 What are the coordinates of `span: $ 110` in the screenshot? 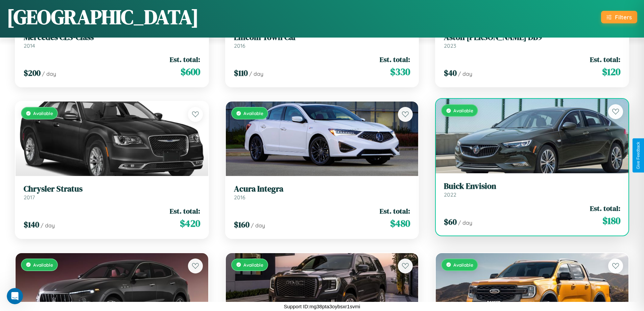 It's located at (241, 73).